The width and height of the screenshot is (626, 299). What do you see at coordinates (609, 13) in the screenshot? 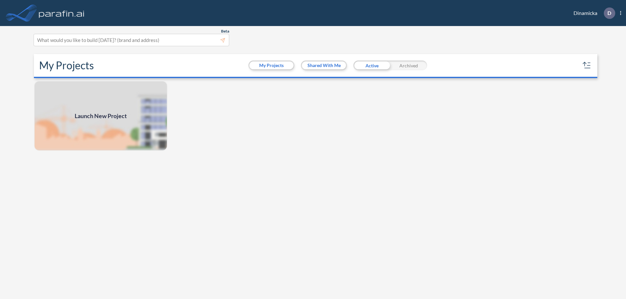
I see `p: D` at bounding box center [609, 13].